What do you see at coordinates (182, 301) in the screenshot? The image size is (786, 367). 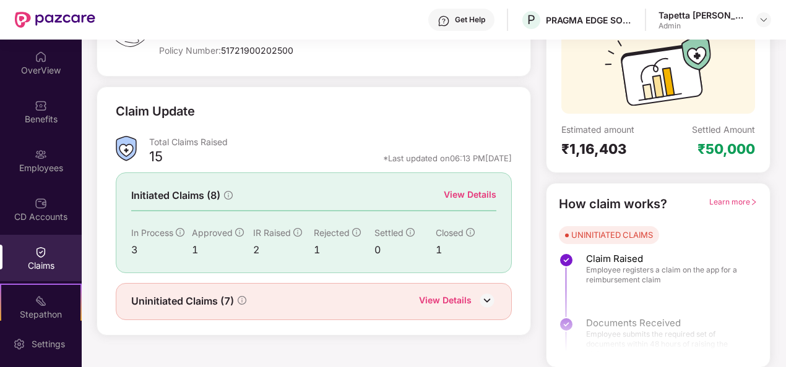 I see `span: Uninitiated Claims (7)` at bounding box center [182, 301].